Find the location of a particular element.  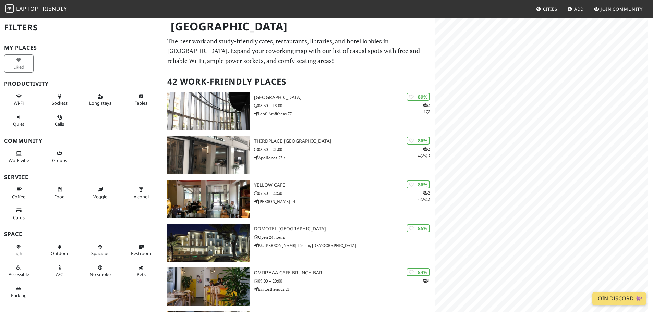

span: Food is located at coordinates (59, 197).